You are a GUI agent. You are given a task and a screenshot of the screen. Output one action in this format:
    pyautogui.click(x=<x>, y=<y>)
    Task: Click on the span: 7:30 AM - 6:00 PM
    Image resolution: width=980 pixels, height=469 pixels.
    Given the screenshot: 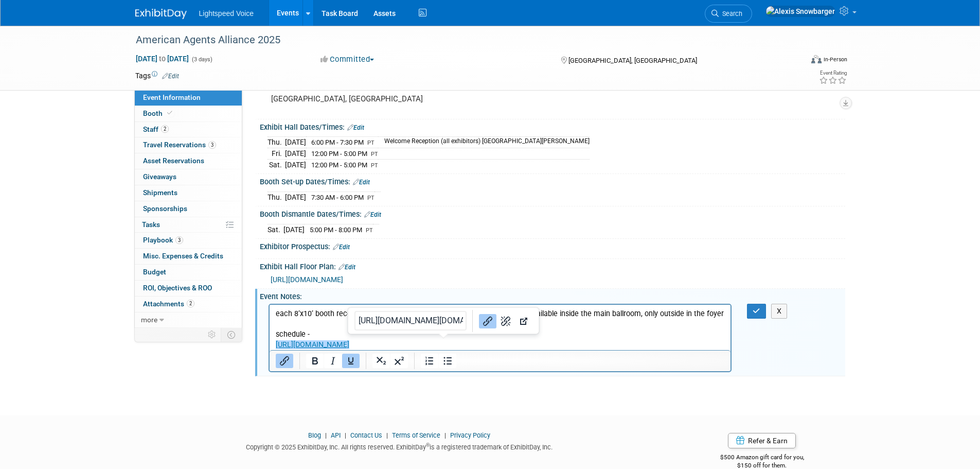 What is the action you would take?
    pyautogui.click(x=338, y=197)
    